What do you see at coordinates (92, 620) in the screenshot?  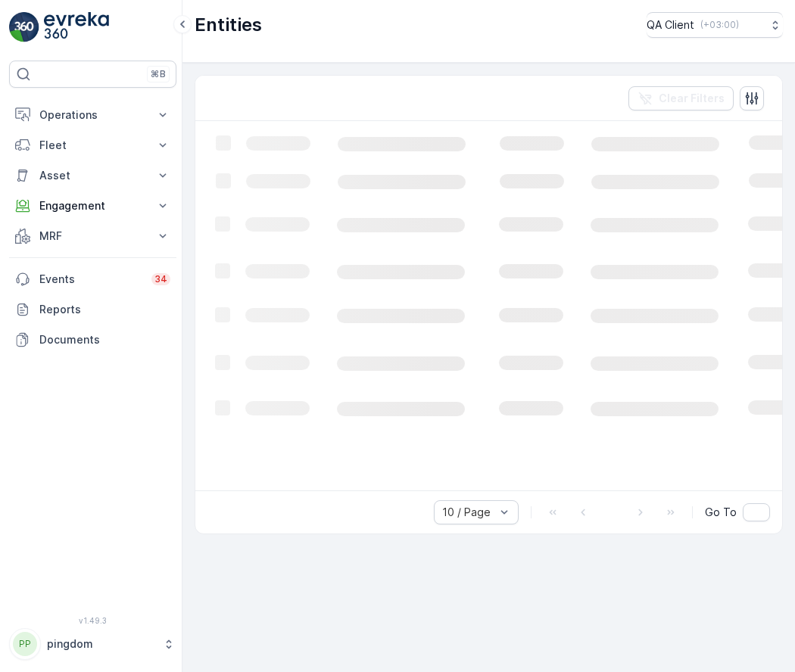 I see `span: v 1.49.3` at bounding box center [92, 620].